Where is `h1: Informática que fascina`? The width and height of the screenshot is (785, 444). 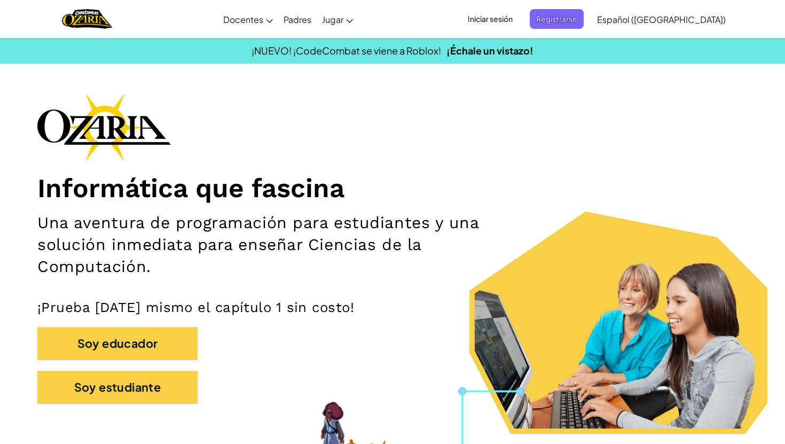
h1: Informática que fascina is located at coordinates (392, 188).